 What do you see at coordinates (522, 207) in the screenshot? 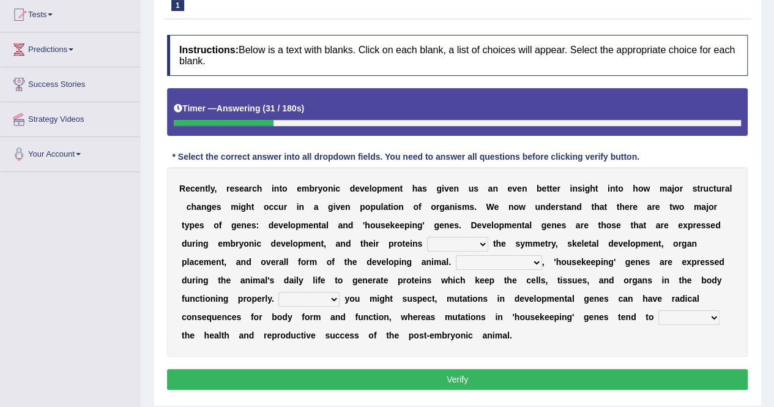
I see `b: w` at bounding box center [522, 207].